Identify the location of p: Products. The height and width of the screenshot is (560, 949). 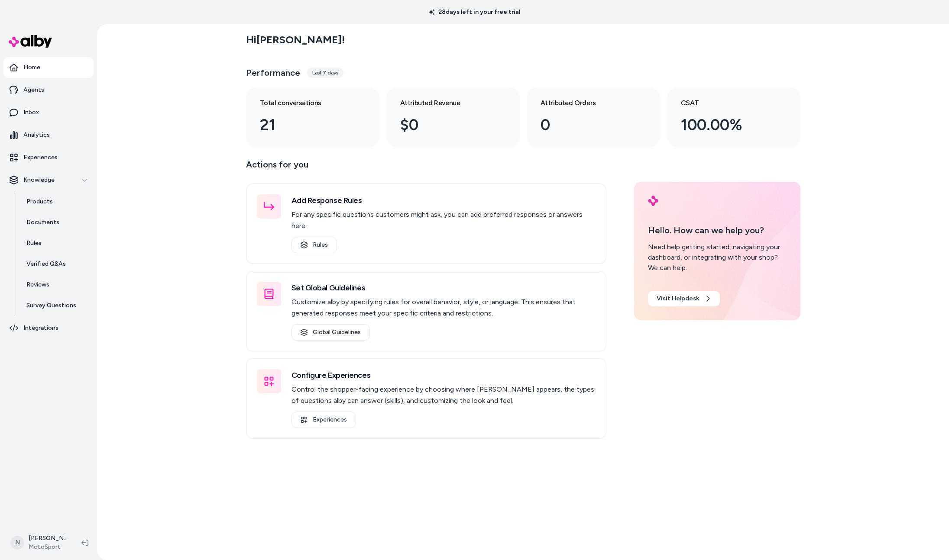
(39, 202).